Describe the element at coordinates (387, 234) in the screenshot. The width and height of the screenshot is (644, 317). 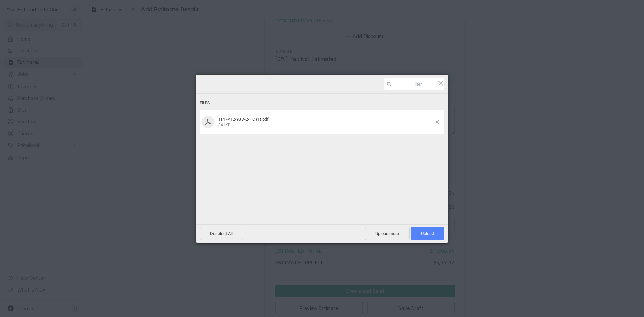
I see `span: Upload more` at that location.